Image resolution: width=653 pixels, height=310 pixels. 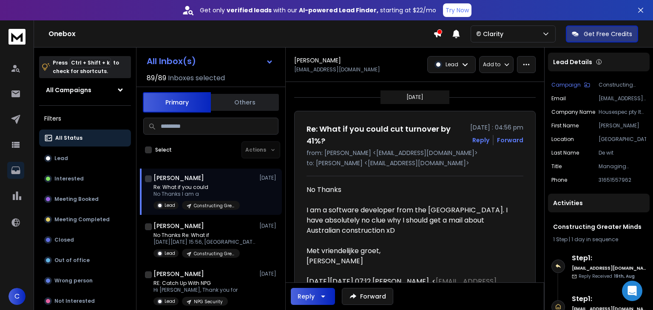 What do you see at coordinates (74, 301) in the screenshot?
I see `p: Not Interested` at bounding box center [74, 301].